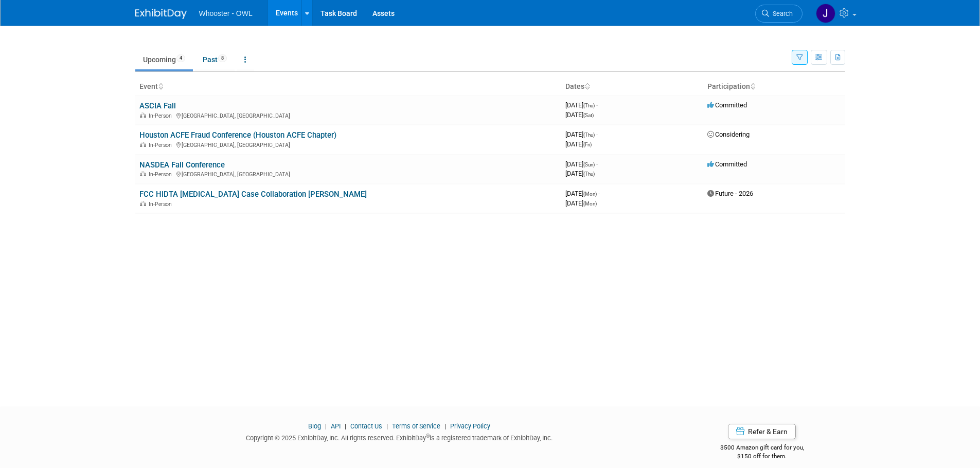  I want to click on a: Upcoming4, so click(164, 59).